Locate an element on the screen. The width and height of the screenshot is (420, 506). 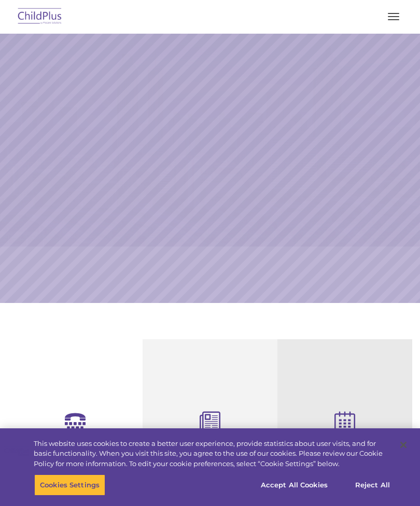
button: Accept All Cookies is located at coordinates (294, 485).